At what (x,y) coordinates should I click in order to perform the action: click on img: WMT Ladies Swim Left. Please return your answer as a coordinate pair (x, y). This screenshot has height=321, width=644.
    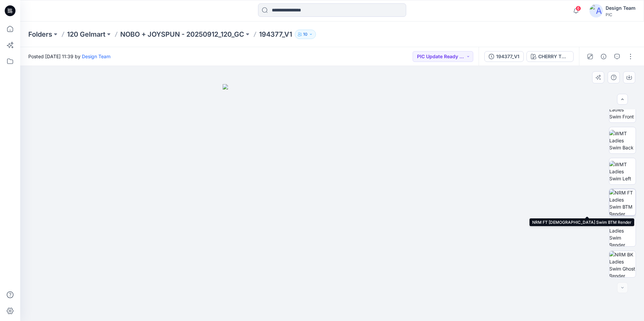
    Looking at the image, I should click on (622, 172).